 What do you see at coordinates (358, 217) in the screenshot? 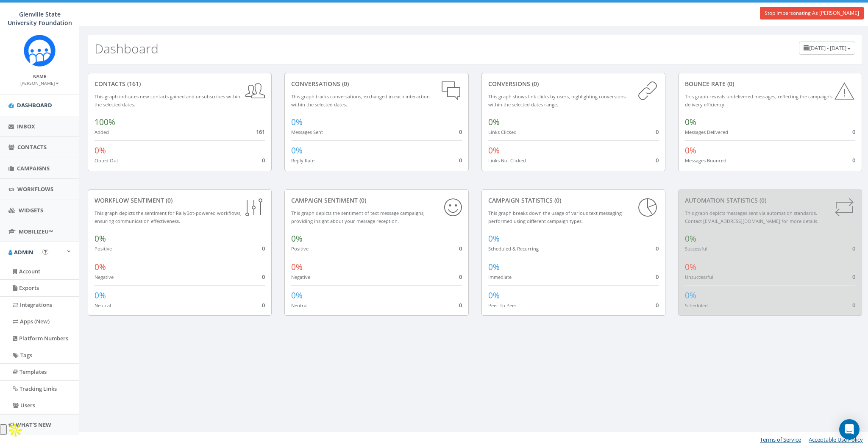
I see `small: This graph depicts the sentiment of text message campaigns, providing insight about your message ...` at bounding box center [358, 217].